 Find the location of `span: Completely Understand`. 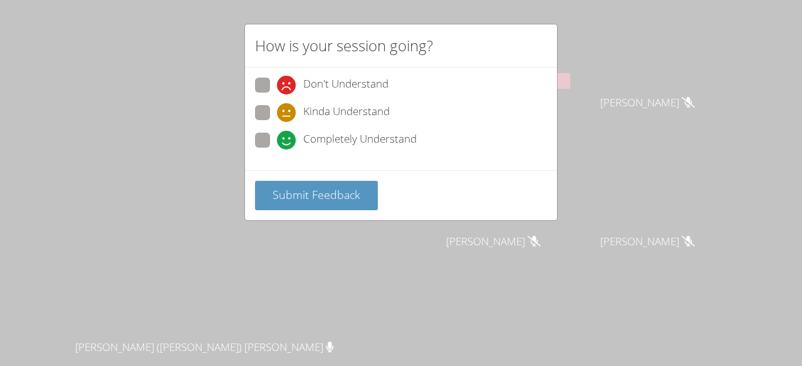

span: Completely Understand is located at coordinates (360, 140).